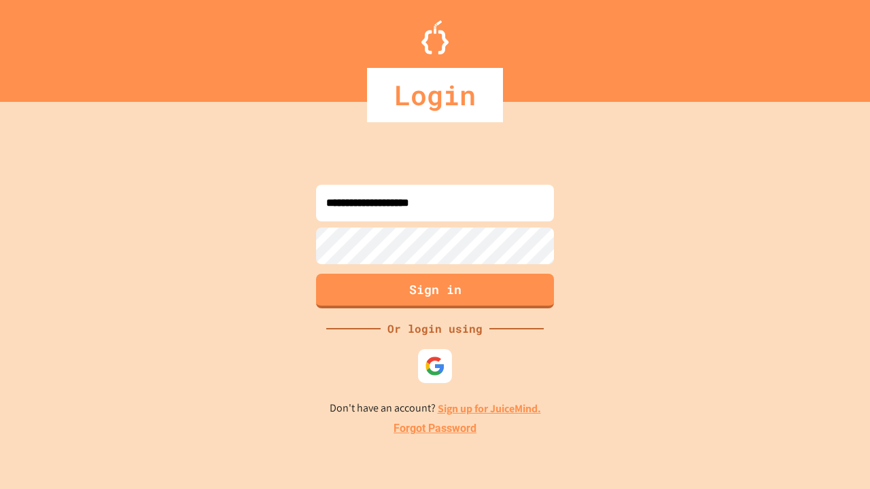 The image size is (870, 489). I want to click on div: Login, so click(435, 95).